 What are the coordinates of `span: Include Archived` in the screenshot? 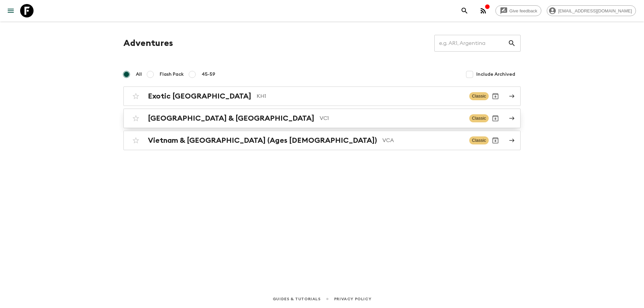 It's located at (495, 75).